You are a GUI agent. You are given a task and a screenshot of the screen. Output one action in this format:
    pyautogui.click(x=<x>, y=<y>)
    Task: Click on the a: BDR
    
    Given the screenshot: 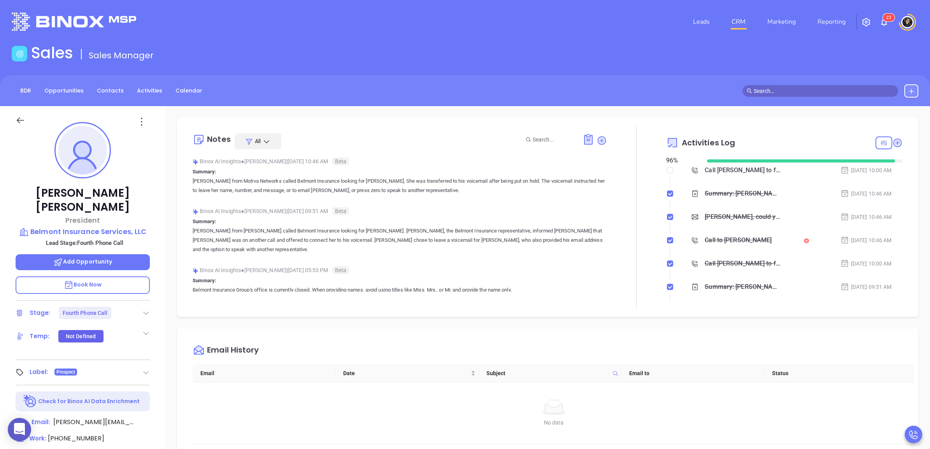 What is the action you would take?
    pyautogui.click(x=26, y=91)
    